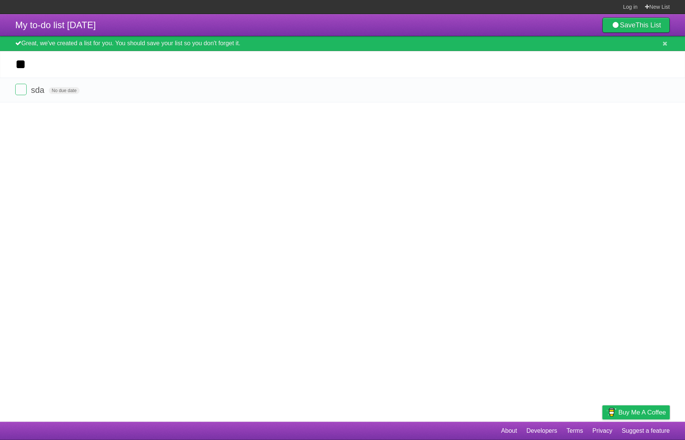 This screenshot has width=685, height=440. I want to click on a: Buy me a coffee, so click(636, 413).